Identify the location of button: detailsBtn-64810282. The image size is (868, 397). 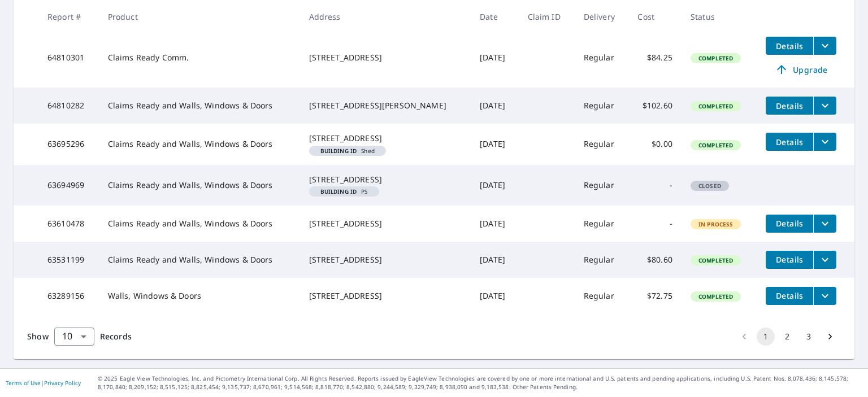
(789, 105).